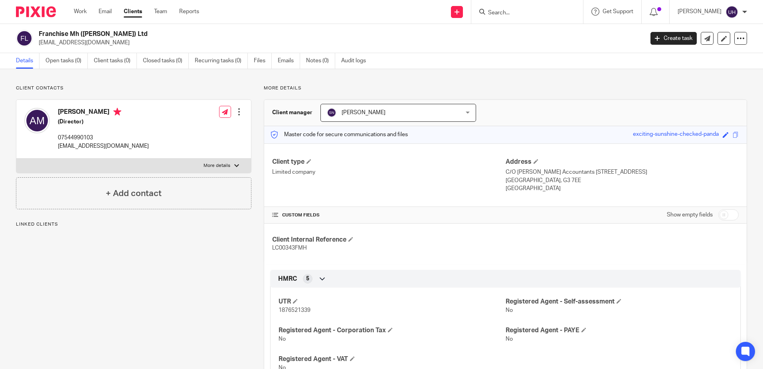 This screenshot has height=369, width=763. Describe the element at coordinates (389, 215) in the screenshot. I see `h4: CUSTOM FIELDS` at that location.